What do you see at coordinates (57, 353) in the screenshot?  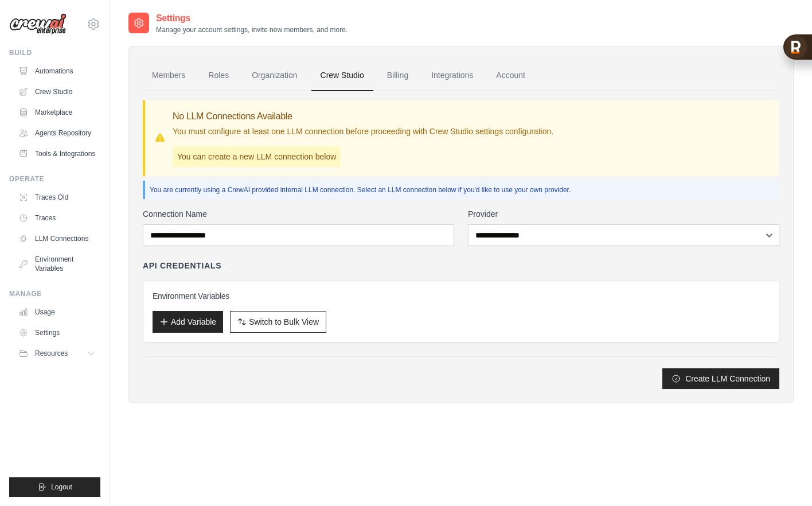 I see `button: Resources` at bounding box center [57, 353].